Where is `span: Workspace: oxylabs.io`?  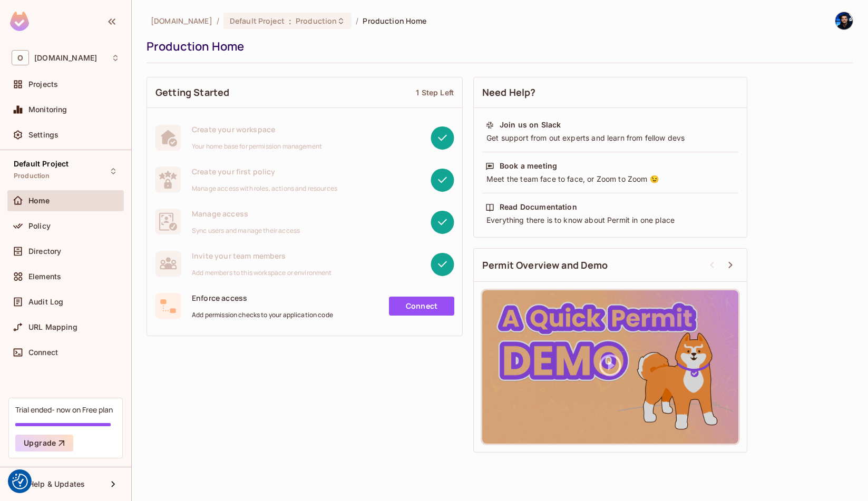 span: Workspace: oxylabs.io is located at coordinates (65, 58).